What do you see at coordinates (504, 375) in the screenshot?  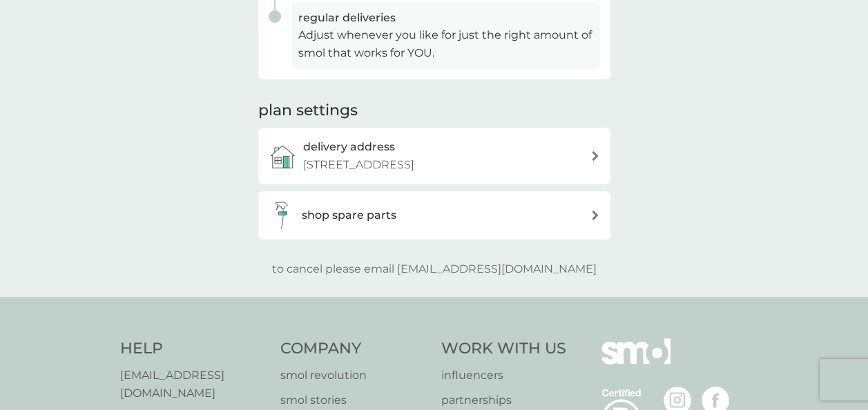 I see `p: influencers` at bounding box center [504, 375].